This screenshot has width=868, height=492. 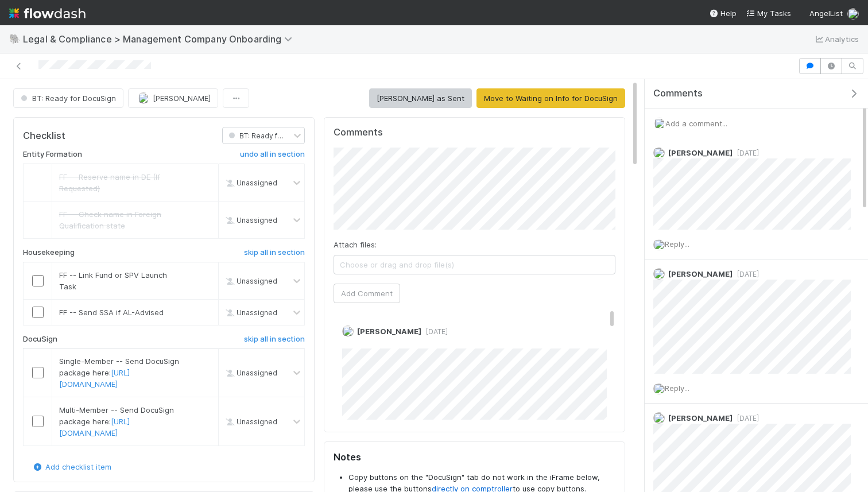 I want to click on img: logo-inverted-e16ddd16eac7371096b0.svg, so click(x=47, y=14).